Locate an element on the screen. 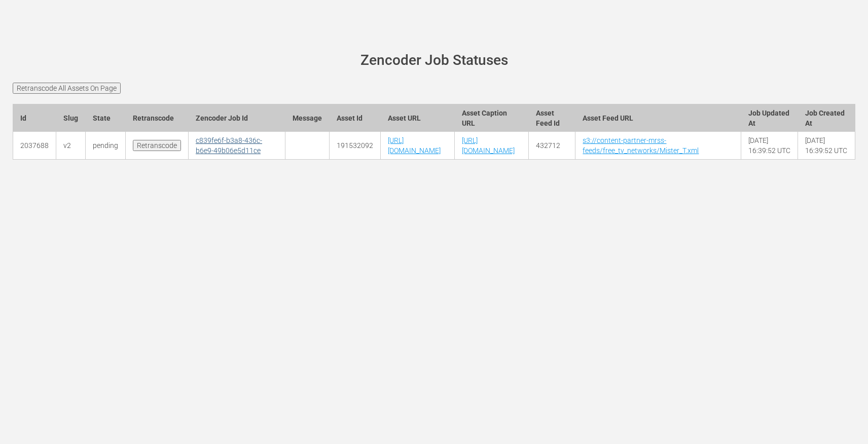 This screenshot has width=868, height=444. a: s3://content-partner-mrss-feeds/free_tv_networks/Mister_T.xml is located at coordinates (641, 145).